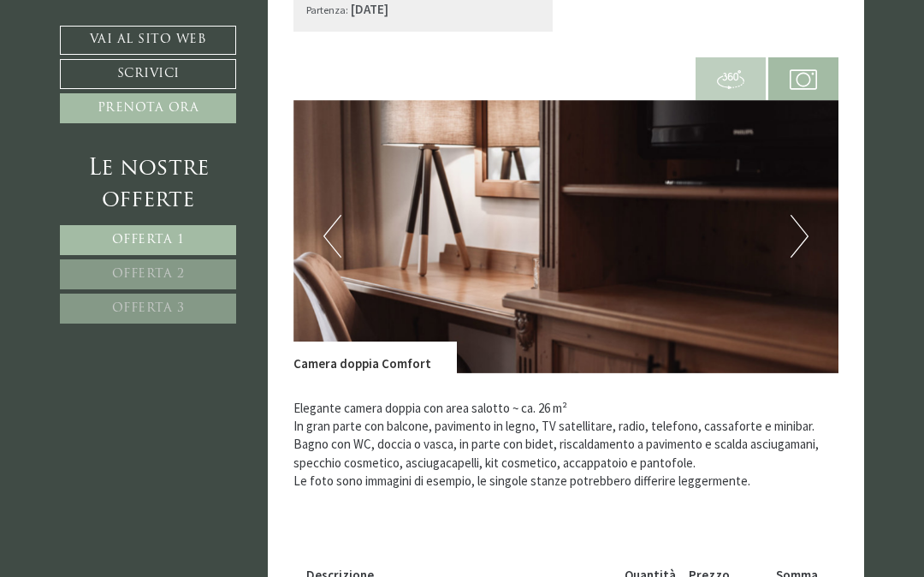 This screenshot has height=577, width=924. What do you see at coordinates (375, 357) in the screenshot?
I see `div: Camera doppia Comfort` at bounding box center [375, 357].